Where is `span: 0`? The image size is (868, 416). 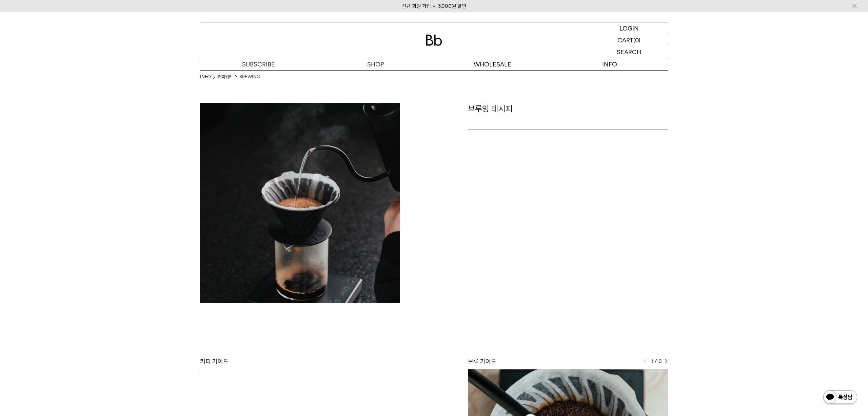 span: 0 is located at coordinates (660, 361).